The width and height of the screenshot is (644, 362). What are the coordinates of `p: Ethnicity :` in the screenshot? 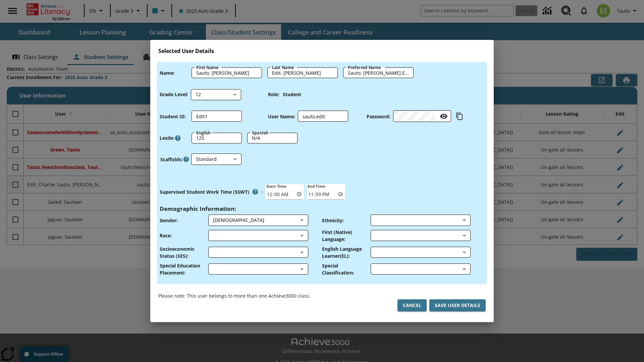 It's located at (333, 220).